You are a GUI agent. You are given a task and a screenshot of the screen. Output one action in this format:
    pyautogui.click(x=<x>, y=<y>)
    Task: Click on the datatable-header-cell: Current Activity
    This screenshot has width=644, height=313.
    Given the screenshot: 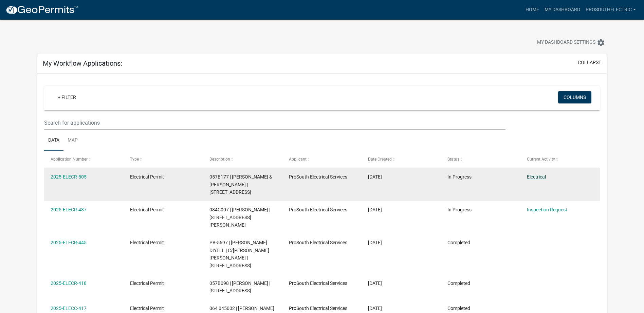 What is the action you would take?
    pyautogui.click(x=560, y=159)
    